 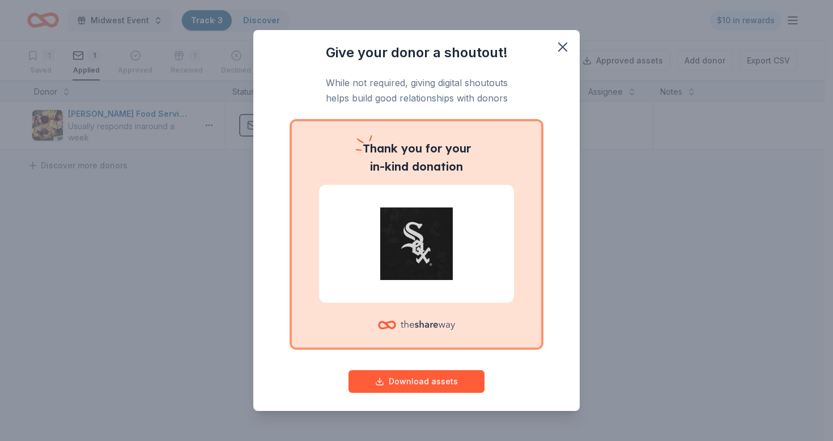 What do you see at coordinates (416, 158) in the screenshot?
I see `p: you for your in-kind donation` at bounding box center [416, 158].